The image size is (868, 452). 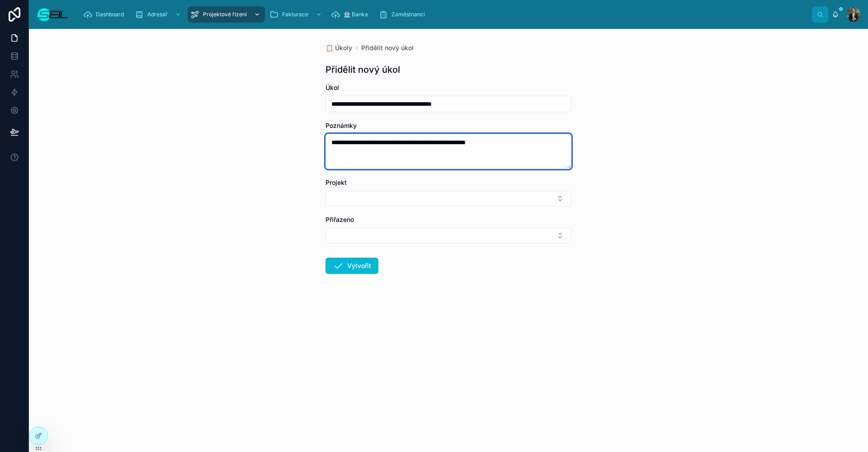 I want to click on span: 🏦 Banka, so click(x=356, y=14).